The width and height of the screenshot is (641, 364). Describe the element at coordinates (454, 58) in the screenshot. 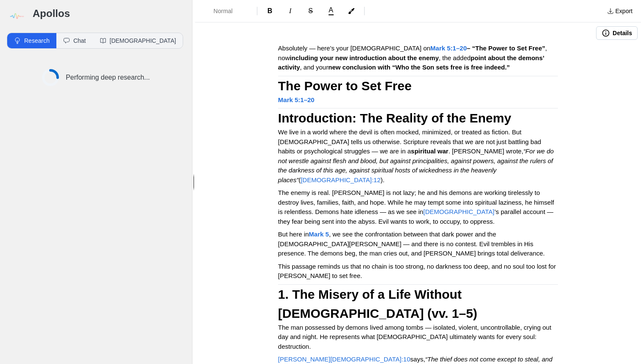

I see `span: , the added` at that location.